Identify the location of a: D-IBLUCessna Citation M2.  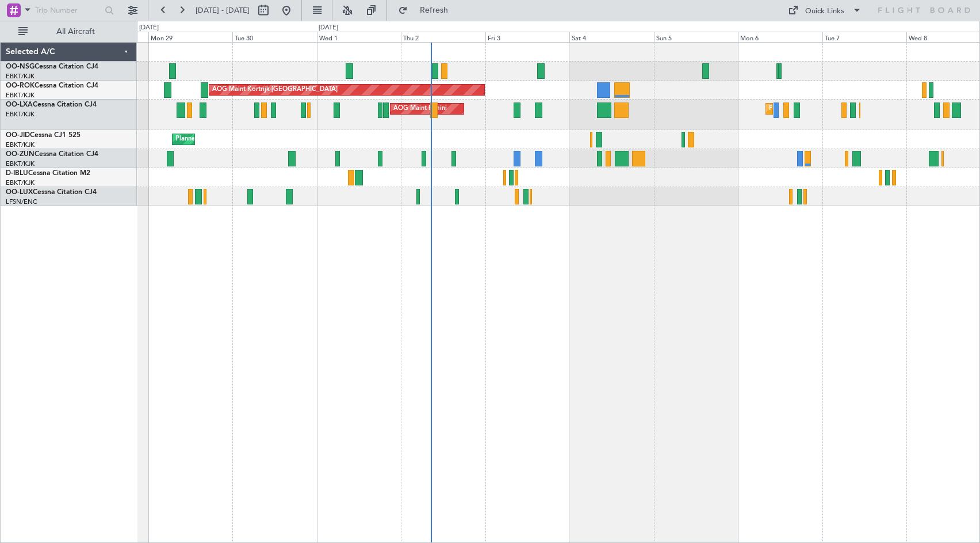
(48, 173).